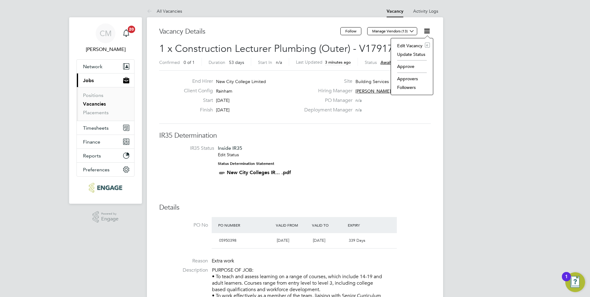 This screenshot has width=590, height=297. Describe the element at coordinates (241, 81) in the screenshot. I see `span: New City College Limited` at that location.